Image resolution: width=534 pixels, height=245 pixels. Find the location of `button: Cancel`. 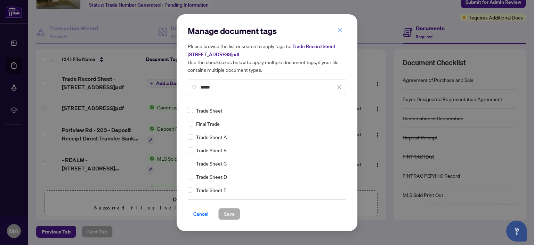

button: Cancel is located at coordinates (201, 214).